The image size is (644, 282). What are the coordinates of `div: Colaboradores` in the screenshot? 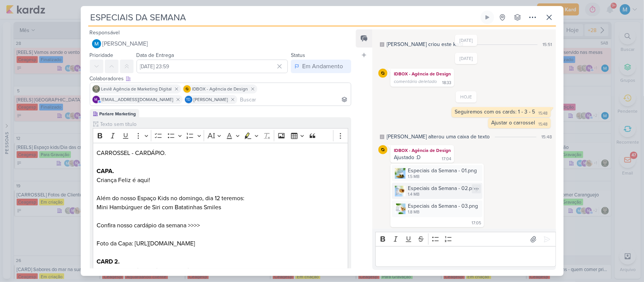 It's located at (221, 78).